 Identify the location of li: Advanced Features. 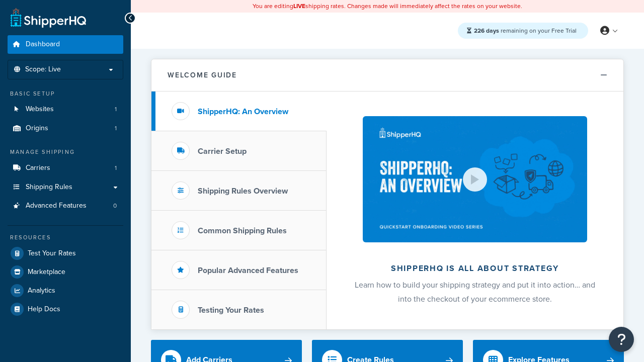
(66, 206).